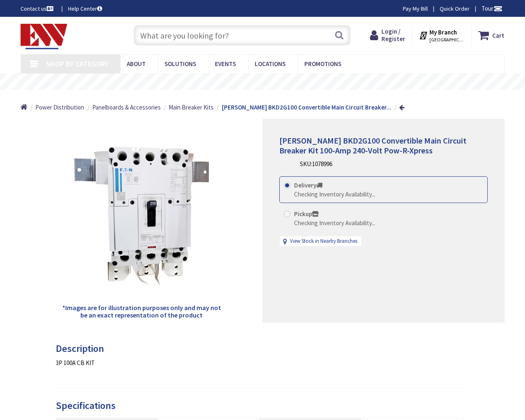  What do you see at coordinates (322, 163) in the screenshot?
I see `span: 1078996` at bounding box center [322, 163].